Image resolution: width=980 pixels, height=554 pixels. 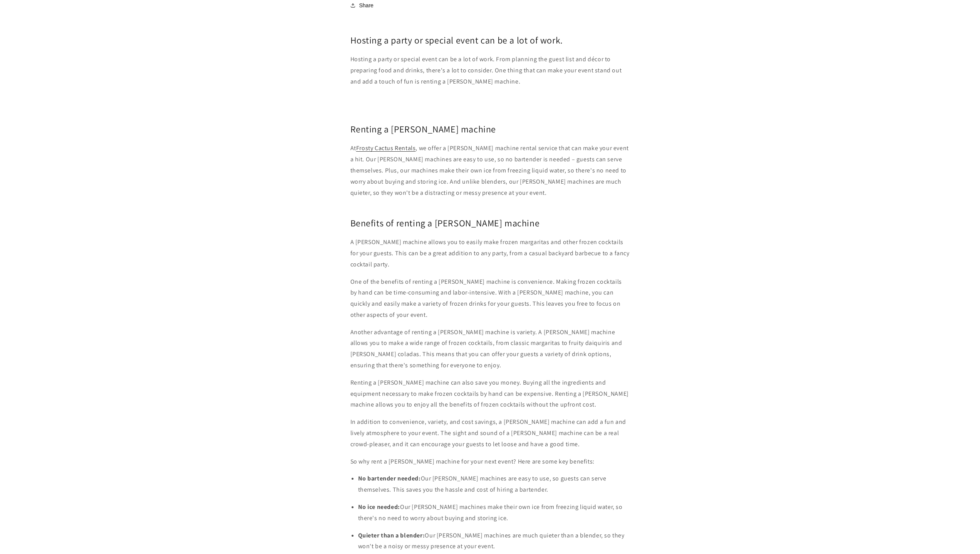 What do you see at coordinates (379, 507) in the screenshot?
I see `strong: No ice needed:` at bounding box center [379, 507].